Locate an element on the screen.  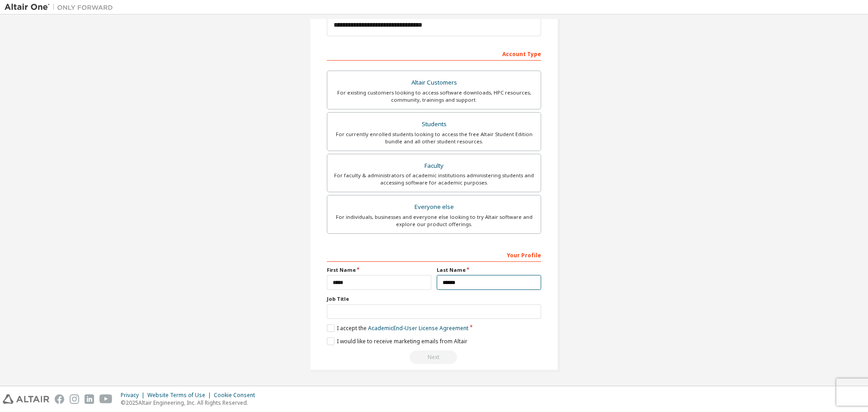
label: Job Title is located at coordinates (434, 299).